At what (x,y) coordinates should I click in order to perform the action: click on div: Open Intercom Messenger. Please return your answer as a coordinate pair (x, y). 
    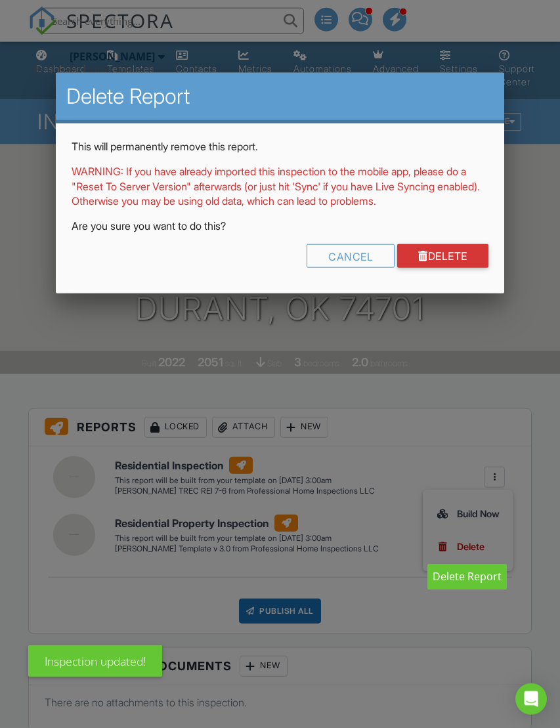
    Looking at the image, I should click on (531, 699).